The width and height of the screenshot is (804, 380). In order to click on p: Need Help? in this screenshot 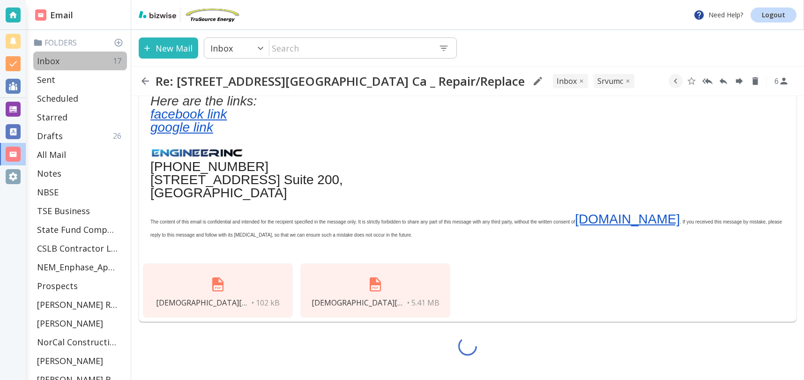, I will do `click(718, 15)`.